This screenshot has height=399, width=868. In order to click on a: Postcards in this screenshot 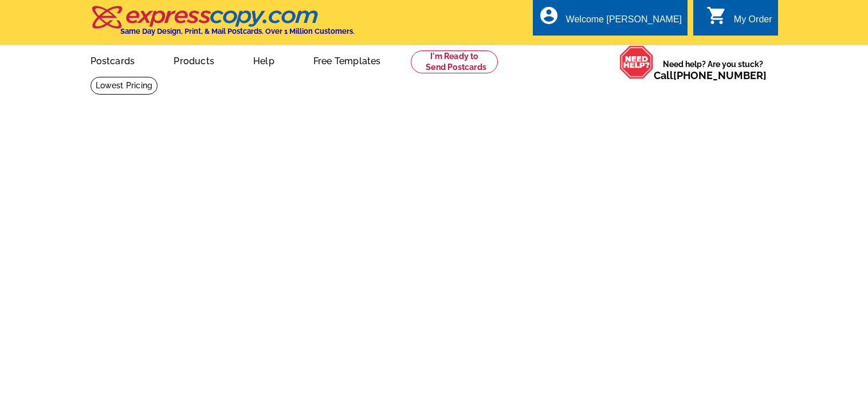, I will do `click(113, 60)`.